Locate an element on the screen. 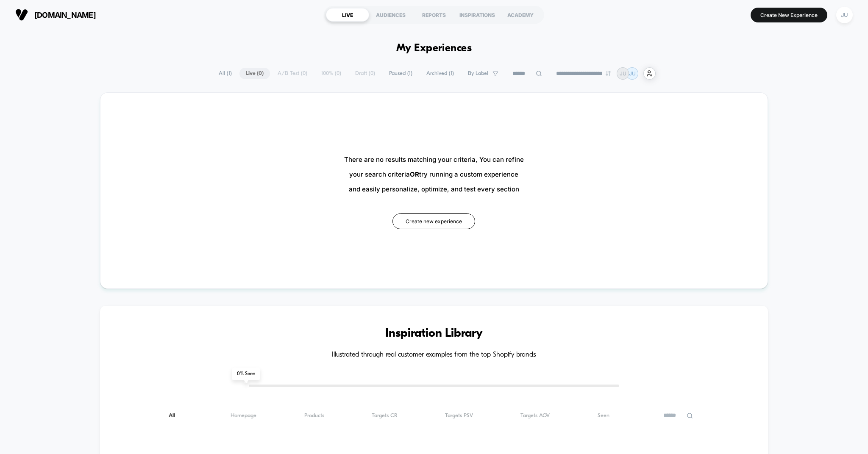 The height and width of the screenshot is (454, 868). div: ACADEMY is located at coordinates (521, 15).